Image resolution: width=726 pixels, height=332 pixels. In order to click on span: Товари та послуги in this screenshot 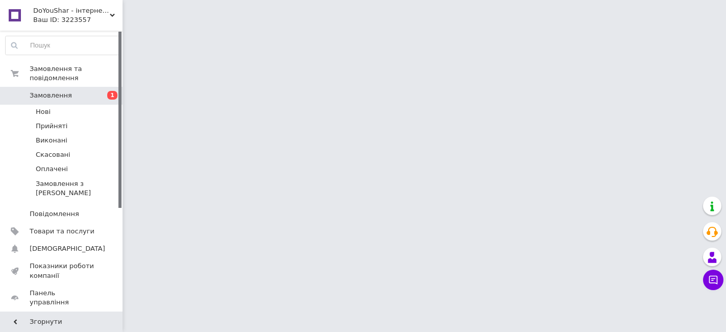, I will do `click(62, 231)`.